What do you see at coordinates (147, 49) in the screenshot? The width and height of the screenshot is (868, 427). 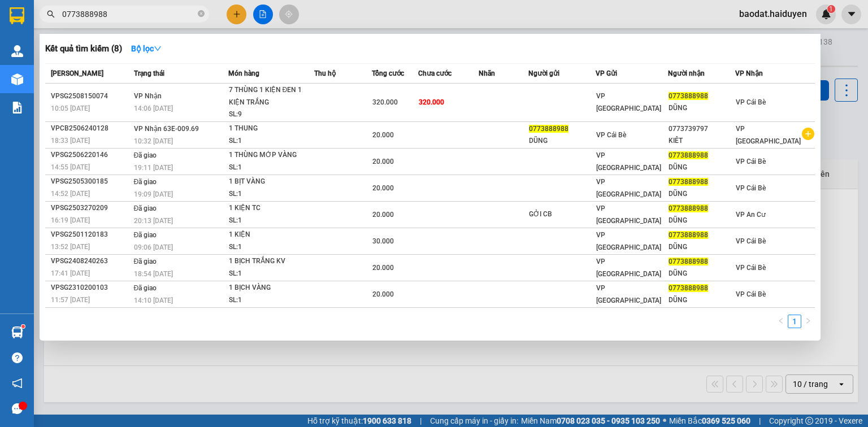 I see `button: Bộ lọcdown` at bounding box center [147, 49].